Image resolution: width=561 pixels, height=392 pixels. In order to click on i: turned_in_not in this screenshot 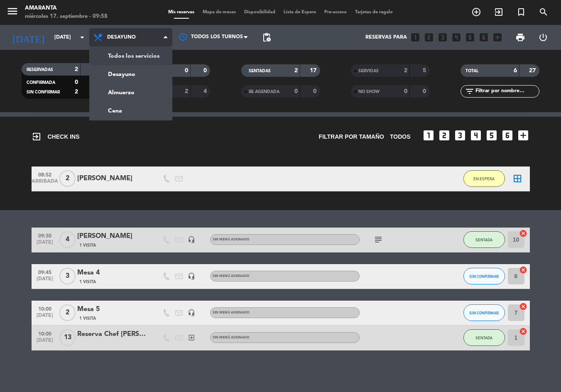, I will do `click(521, 12)`.